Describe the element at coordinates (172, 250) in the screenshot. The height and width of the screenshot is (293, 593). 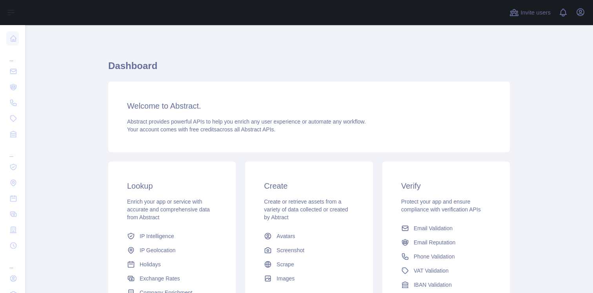
I see `a: IP Geolocation` at that location.